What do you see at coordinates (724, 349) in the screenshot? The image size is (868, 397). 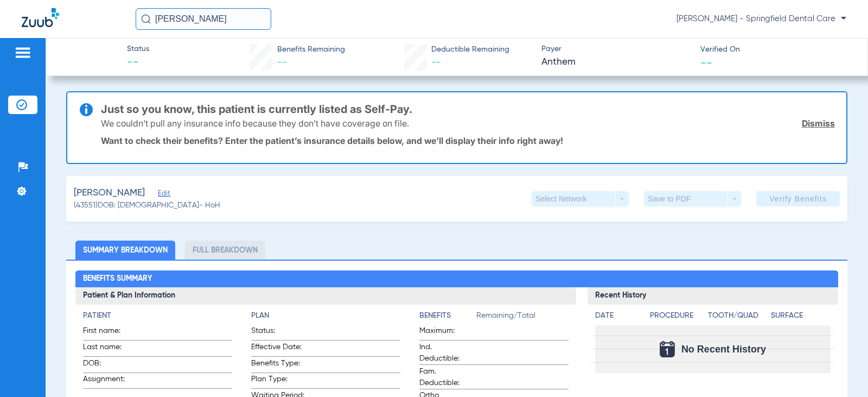 I see `span: No Recent History` at bounding box center [724, 349].